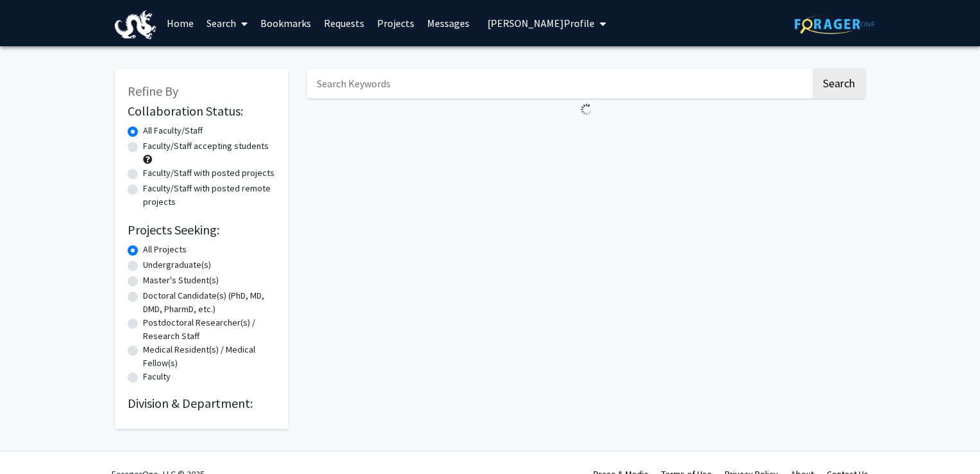 The height and width of the screenshot is (474, 980). What do you see at coordinates (136, 25) in the screenshot?
I see `img: Drexel University Logo` at bounding box center [136, 25].